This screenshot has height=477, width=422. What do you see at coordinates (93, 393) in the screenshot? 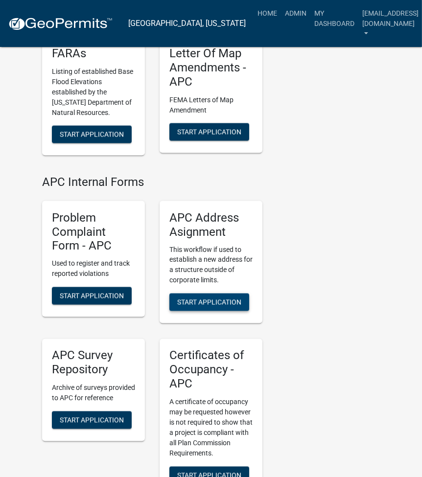
I see `p: Archive of surveys provided to APC for reference` at bounding box center [93, 393].